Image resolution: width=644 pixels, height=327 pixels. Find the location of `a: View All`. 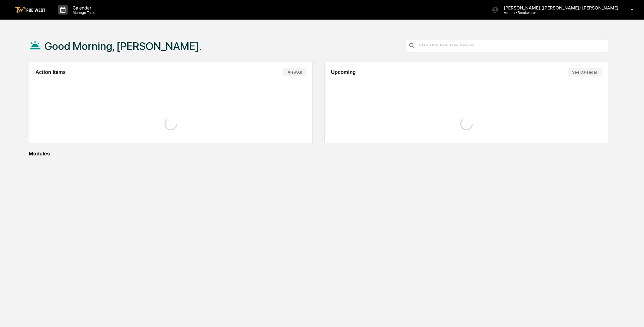

a: View All is located at coordinates (295, 72).